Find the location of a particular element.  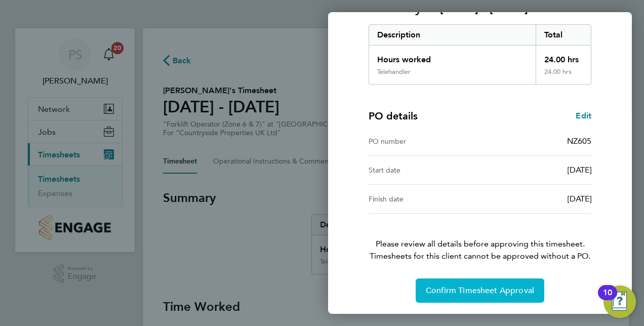

div: PO number is located at coordinates (424, 141).